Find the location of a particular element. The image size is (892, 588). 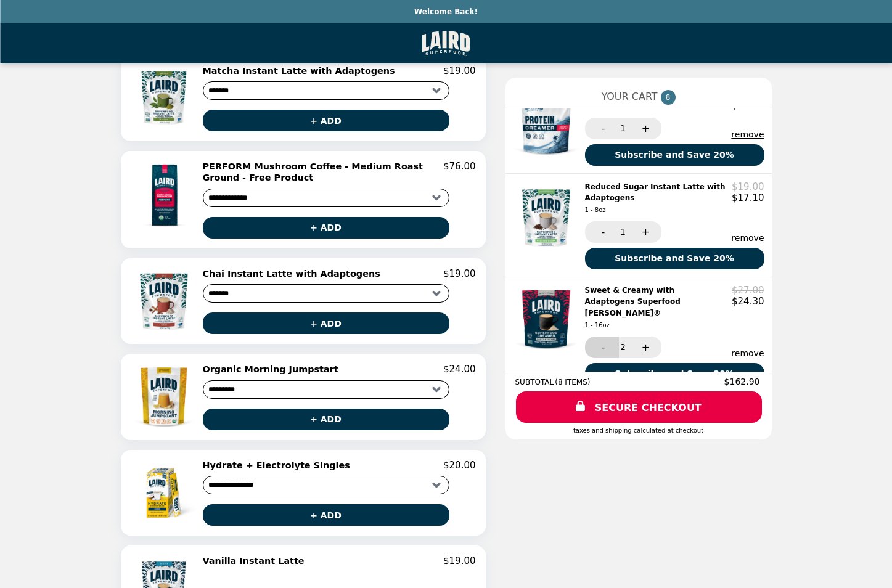

p: $27.00 is located at coordinates (748, 290).